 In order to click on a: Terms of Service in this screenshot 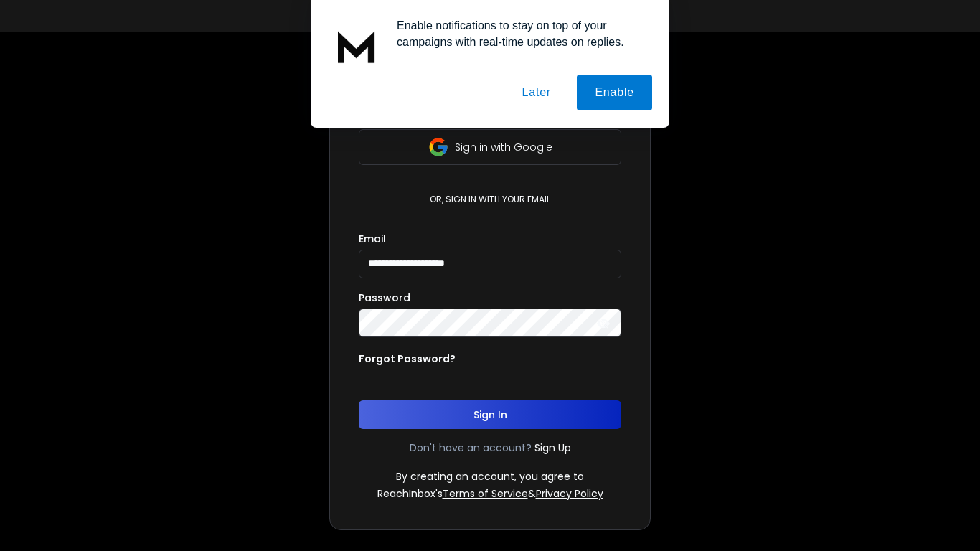, I will do `click(485, 493)`.